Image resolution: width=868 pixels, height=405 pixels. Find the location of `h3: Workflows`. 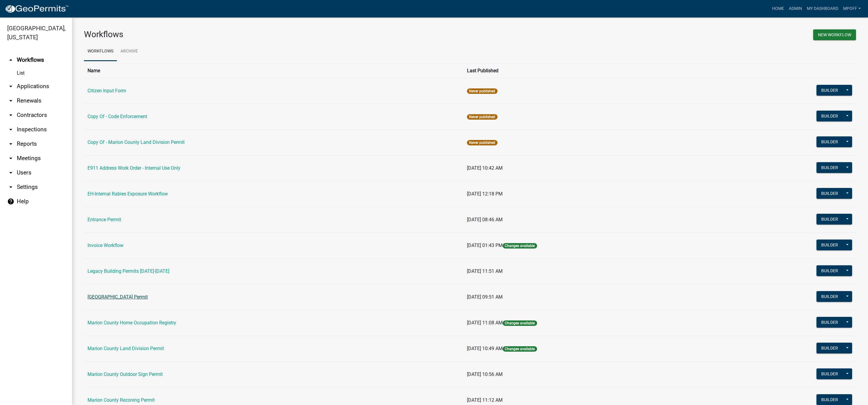

h3: Workflows is located at coordinates (275, 34).